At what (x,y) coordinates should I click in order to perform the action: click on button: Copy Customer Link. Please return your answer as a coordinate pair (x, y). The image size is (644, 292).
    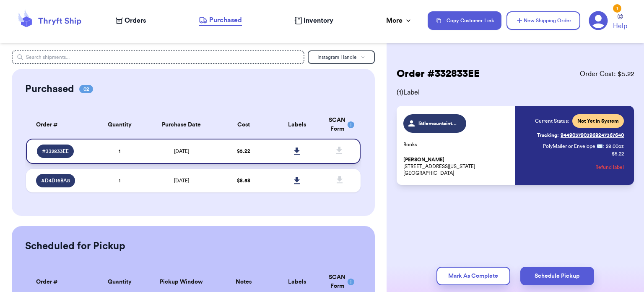
    Looking at the image, I should click on (464, 21).